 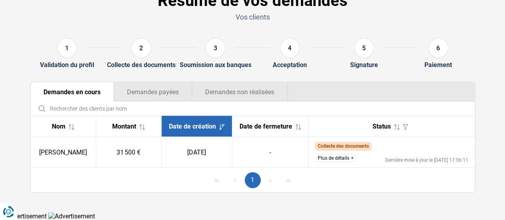 What do you see at coordinates (253, 17) in the screenshot?
I see `p: Vos clients` at bounding box center [253, 17].